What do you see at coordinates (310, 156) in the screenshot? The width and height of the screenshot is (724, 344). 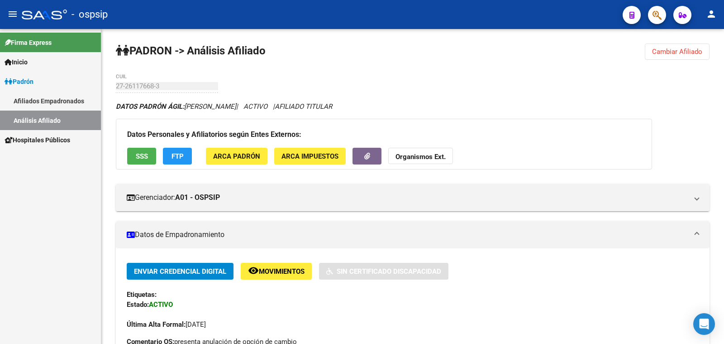 I see `button: ARCA Impuestos` at bounding box center [310, 156].